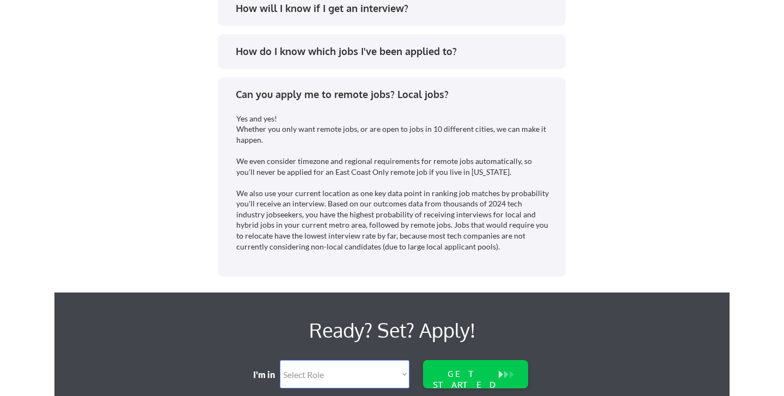  Describe the element at coordinates (395, 51) in the screenshot. I see `div: How do I know which jobs I've been applied to?` at that location.